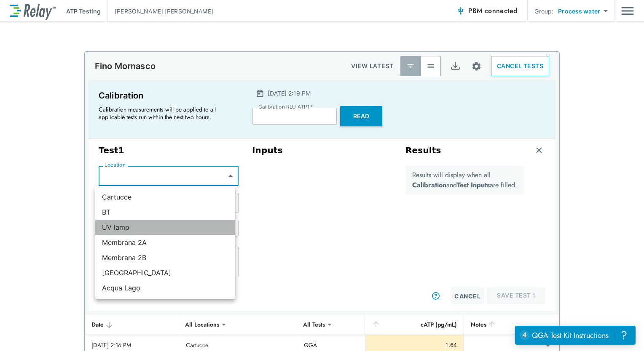 This screenshot has width=644, height=351. What do you see at coordinates (165, 212) in the screenshot?
I see `li: BT` at bounding box center [165, 212].